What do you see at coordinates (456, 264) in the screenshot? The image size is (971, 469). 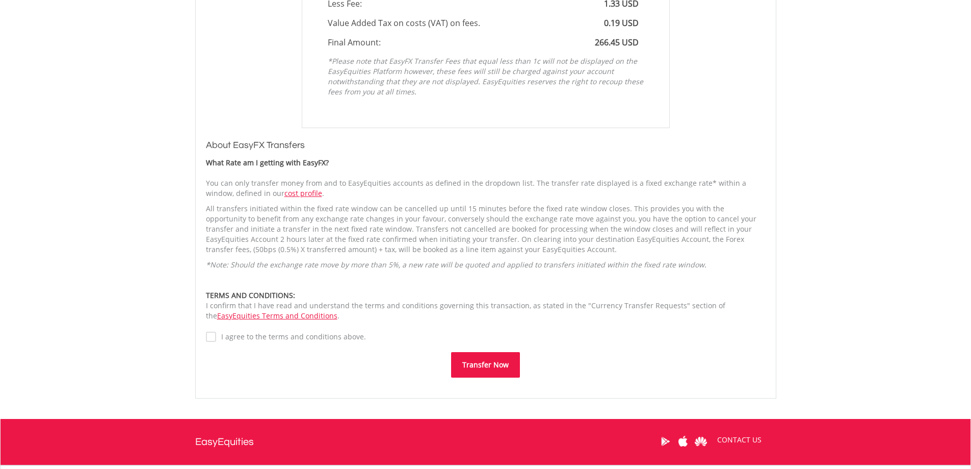 I see `em: *Note: Should the exchange rate move by more than 5%, a new rate will be quoted and applied to tr...` at bounding box center [456, 264].